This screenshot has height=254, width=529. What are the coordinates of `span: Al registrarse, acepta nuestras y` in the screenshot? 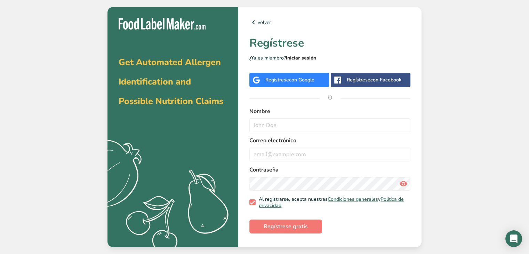 It's located at (332, 202).